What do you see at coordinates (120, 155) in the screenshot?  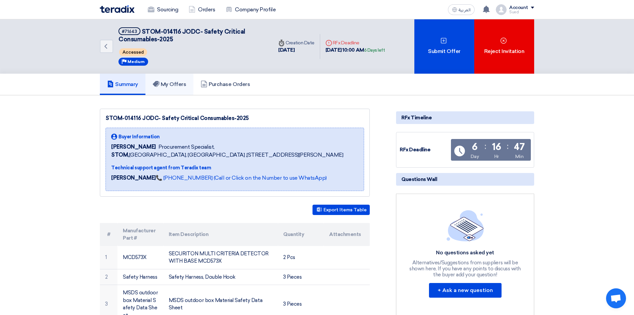 I see `b: STOM,` at bounding box center [120, 155].